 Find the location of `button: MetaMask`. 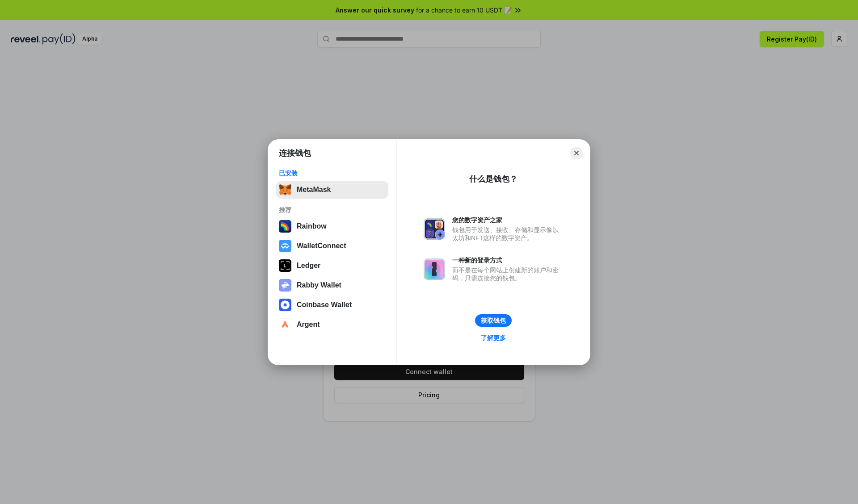

button: MetaMask is located at coordinates (332, 190).